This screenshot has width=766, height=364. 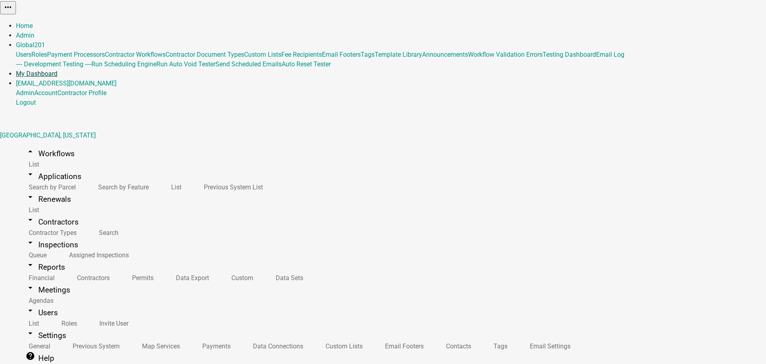 I want to click on a: Custom, so click(x=241, y=277).